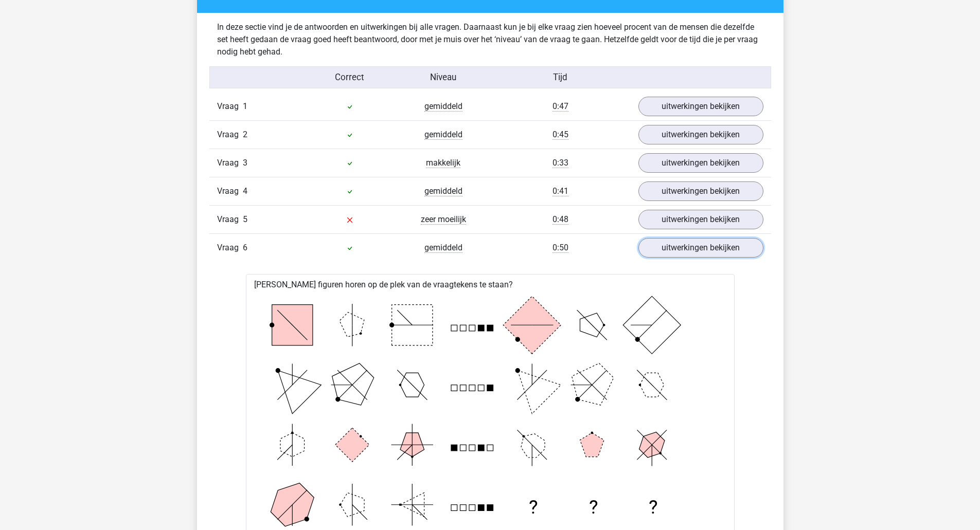 The image size is (980, 530). Describe the element at coordinates (443, 163) in the screenshot. I see `span: makkelijk` at that location.